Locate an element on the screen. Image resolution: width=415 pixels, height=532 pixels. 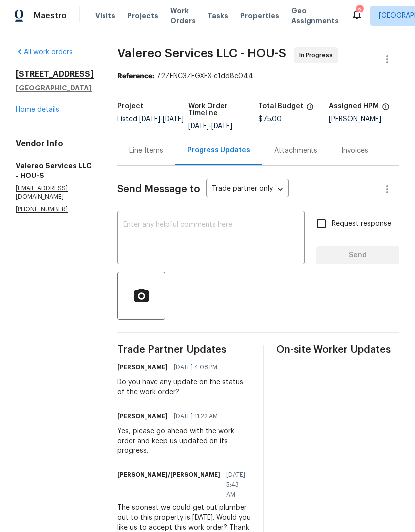
h5: Valereo Services LLC - HOU-S is located at coordinates (55, 171).